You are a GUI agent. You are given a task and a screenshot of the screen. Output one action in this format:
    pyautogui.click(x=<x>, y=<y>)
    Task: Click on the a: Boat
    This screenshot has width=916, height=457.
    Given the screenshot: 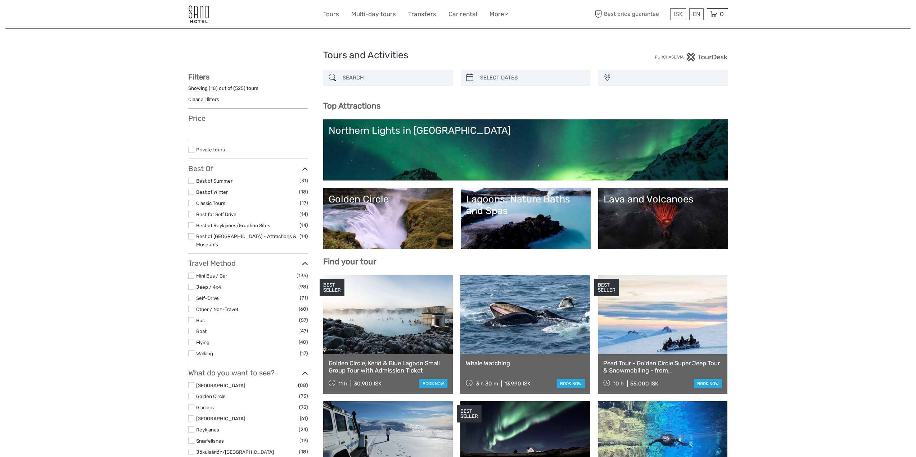 What is the action you would take?
    pyautogui.click(x=201, y=331)
    